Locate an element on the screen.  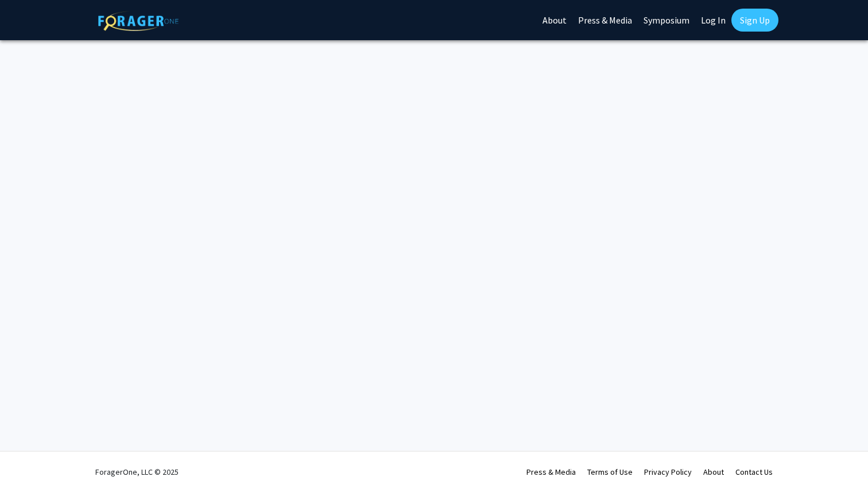
a: Terms of Use is located at coordinates (610, 472).